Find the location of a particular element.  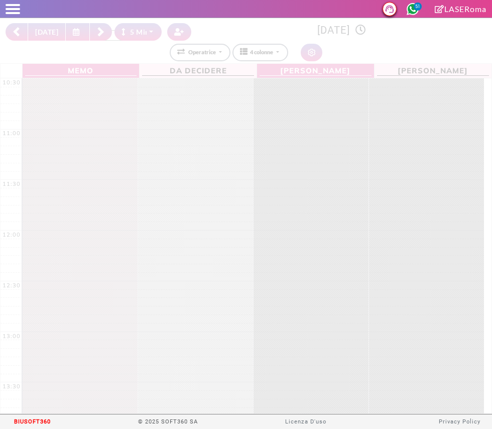

div: 11:00 is located at coordinates (12, 133).